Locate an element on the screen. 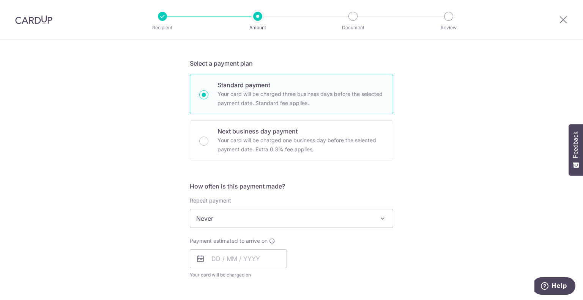 The height and width of the screenshot is (300, 583). p: Your card will be charged three business days before the selected payment date. Standard fee appl... is located at coordinates (301, 99).